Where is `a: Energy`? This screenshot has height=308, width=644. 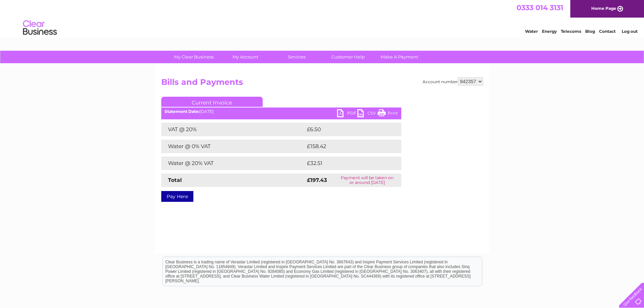 a: Energy is located at coordinates (550, 31).